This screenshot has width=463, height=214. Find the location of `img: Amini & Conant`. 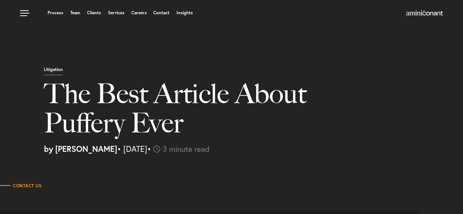

img: Amini & Conant is located at coordinates (425, 13).